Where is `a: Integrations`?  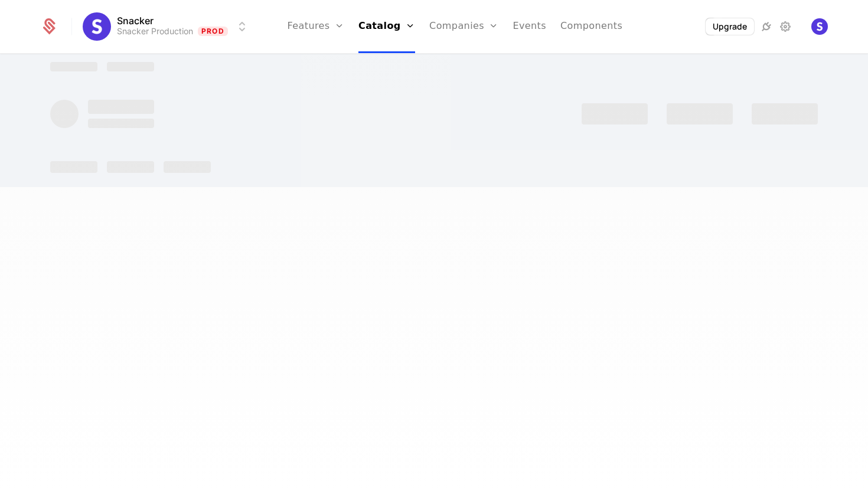
a: Integrations is located at coordinates (766, 27).